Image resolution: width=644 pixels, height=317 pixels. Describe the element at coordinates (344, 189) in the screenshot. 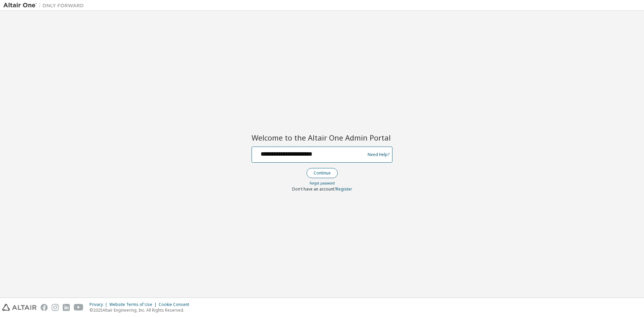

I see `a: Register` at that location.